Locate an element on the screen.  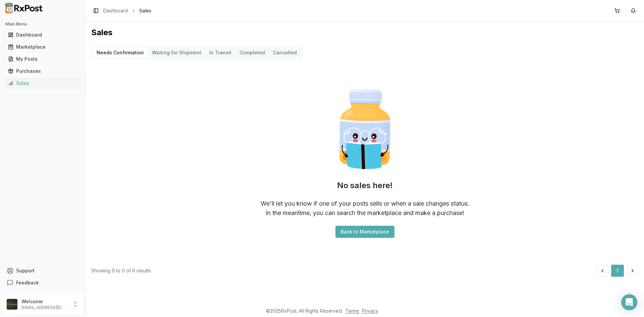
div: Showing 0 to 0 of 0 results is located at coordinates (121, 270).